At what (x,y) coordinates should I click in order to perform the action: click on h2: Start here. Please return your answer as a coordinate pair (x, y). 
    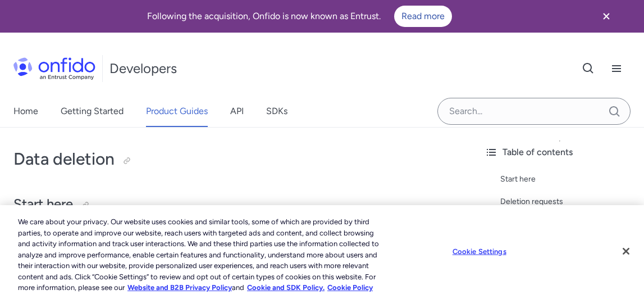
    Looking at the image, I should click on (238, 205).